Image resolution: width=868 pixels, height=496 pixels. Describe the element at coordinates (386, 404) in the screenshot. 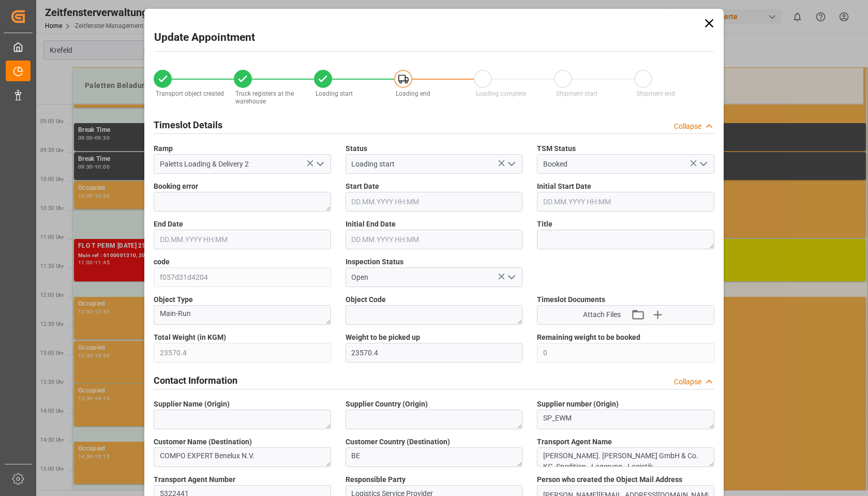

I see `span: Supplier Country (Origin)` at that location.